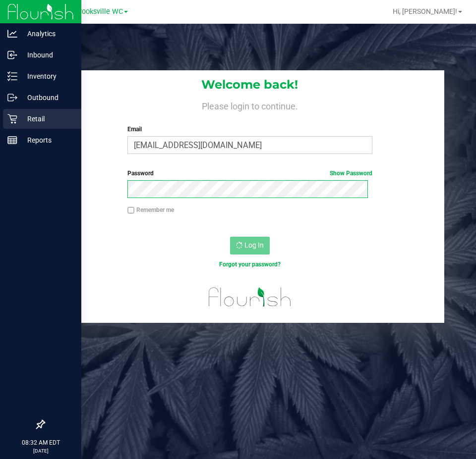  What do you see at coordinates (250, 297) in the screenshot?
I see `img: flourish_logo.svg` at bounding box center [250, 297].